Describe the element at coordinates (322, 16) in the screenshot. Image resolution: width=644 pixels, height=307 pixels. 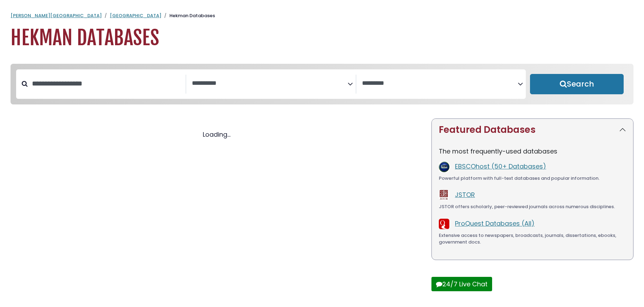
I see `nav: breadcrumb` at that location.